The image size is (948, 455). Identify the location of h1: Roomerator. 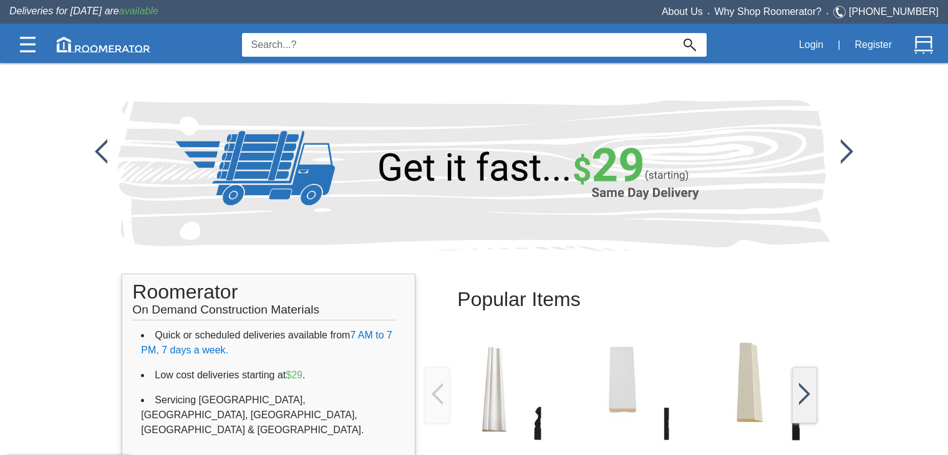
(264, 298).